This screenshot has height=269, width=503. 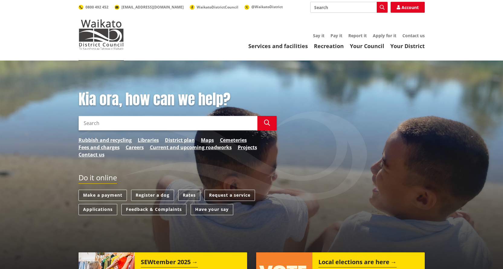 I want to click on a: Fees and charges, so click(x=99, y=147).